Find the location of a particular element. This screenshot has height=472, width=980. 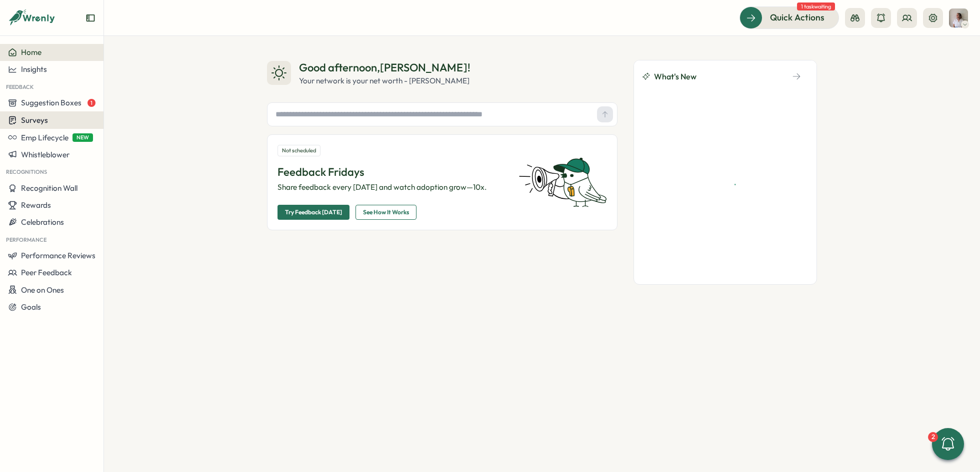

span: Goals is located at coordinates (31, 307).